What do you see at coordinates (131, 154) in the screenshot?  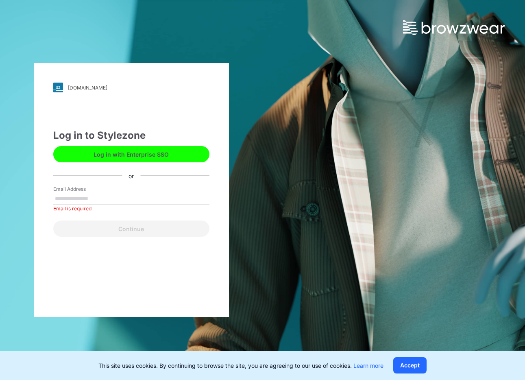 I see `button: Log in with Enterprise SSO` at bounding box center [131, 154].